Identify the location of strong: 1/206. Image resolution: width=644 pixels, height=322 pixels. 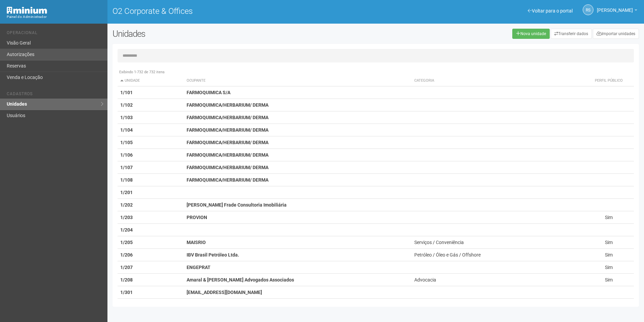
(126, 255).